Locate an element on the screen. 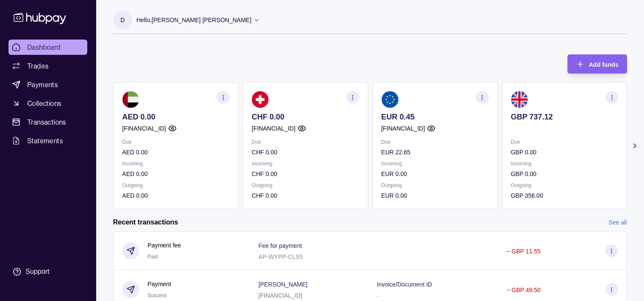 The width and height of the screenshot is (644, 301). p: − GBP 11.55 is located at coordinates (524, 251).